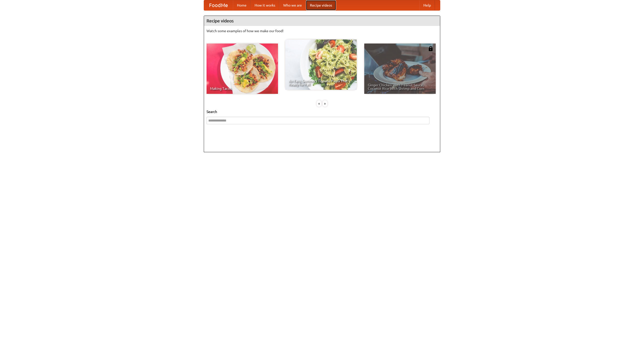 Image resolution: width=644 pixels, height=356 pixels. Describe the element at coordinates (427, 5) in the screenshot. I see `a: Help` at that location.